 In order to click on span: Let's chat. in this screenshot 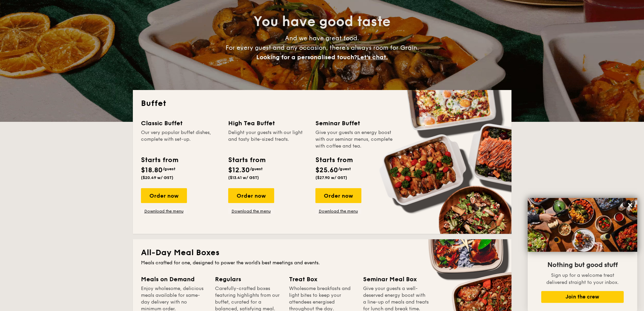, I will do `click(372, 57)`.